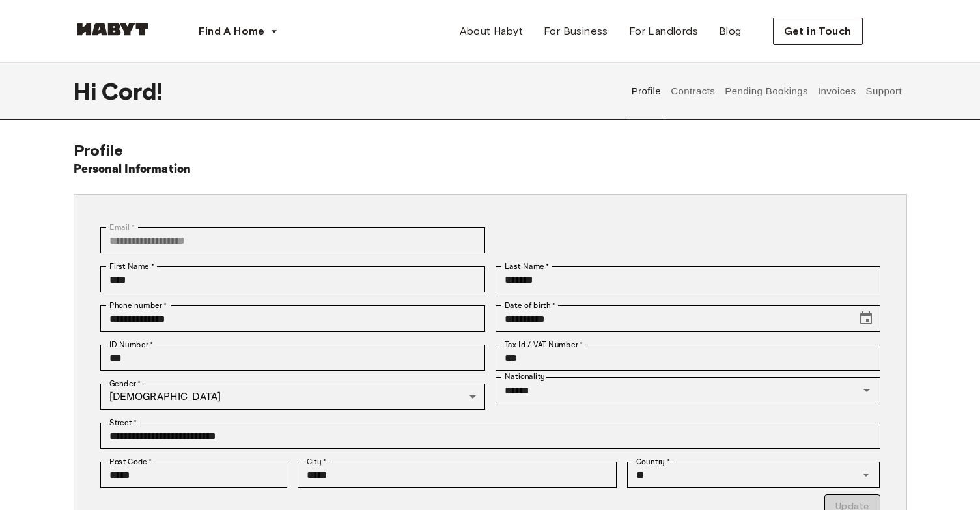 Image resolution: width=980 pixels, height=510 pixels. What do you see at coordinates (491, 31) in the screenshot?
I see `span: About Habyt` at bounding box center [491, 31].